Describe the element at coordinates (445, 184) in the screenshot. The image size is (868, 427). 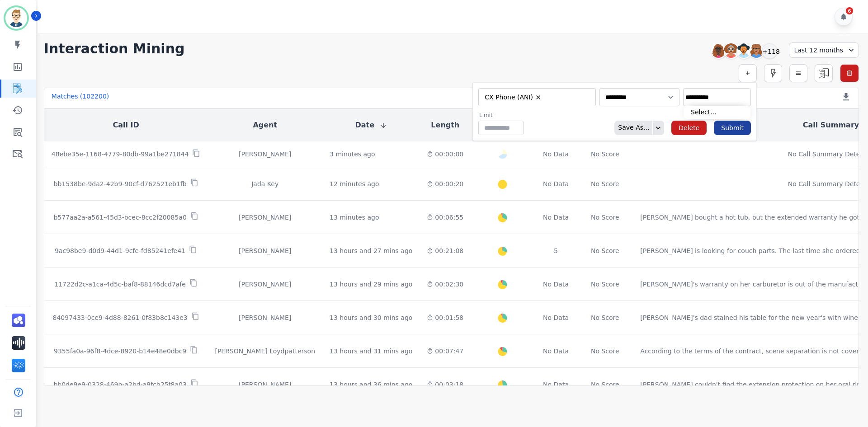
I see `div: 00:00:20` at that location.